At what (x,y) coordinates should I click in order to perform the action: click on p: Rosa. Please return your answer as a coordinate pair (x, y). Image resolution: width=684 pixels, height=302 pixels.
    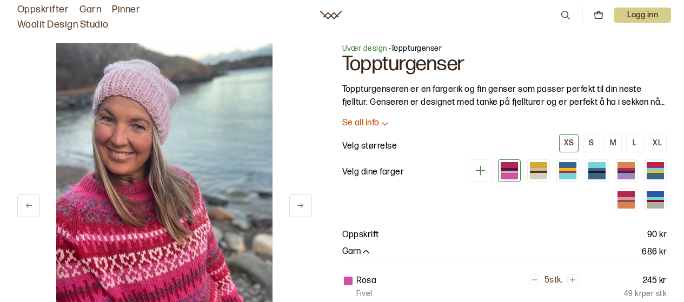
    Looking at the image, I should click on (367, 281).